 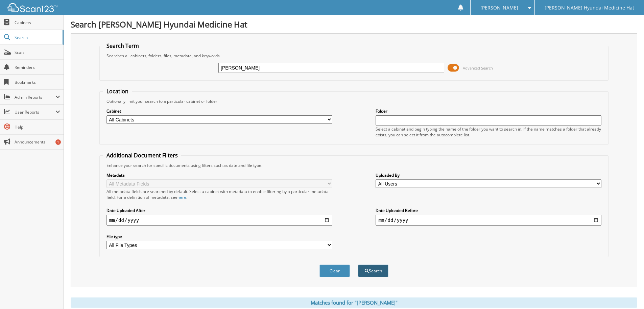 What do you see at coordinates (37, 82) in the screenshot?
I see `span: Bookmarks` at bounding box center [37, 82].